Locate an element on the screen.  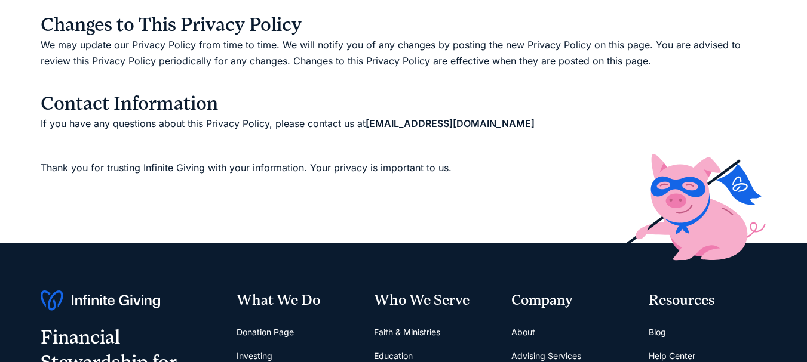
p: If you have any questions about this Privacy Policy, please contact us at is located at coordinates (404, 124).